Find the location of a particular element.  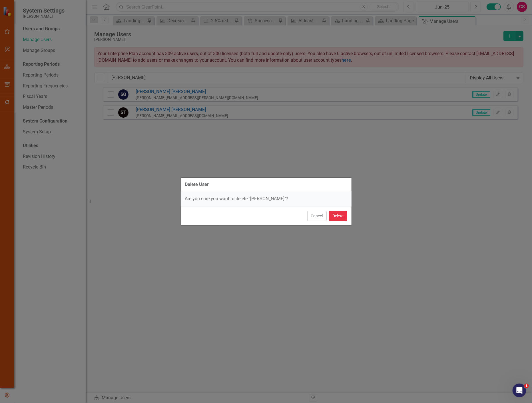

span: 1 is located at coordinates (526, 386).